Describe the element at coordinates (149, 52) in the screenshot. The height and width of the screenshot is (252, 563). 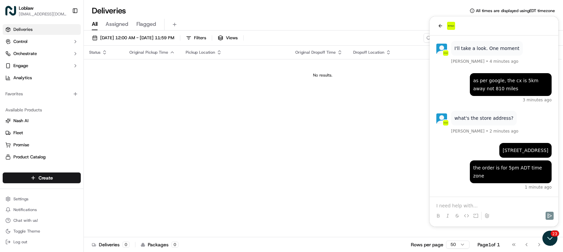
I see `span: Original Pickup Time` at that location.